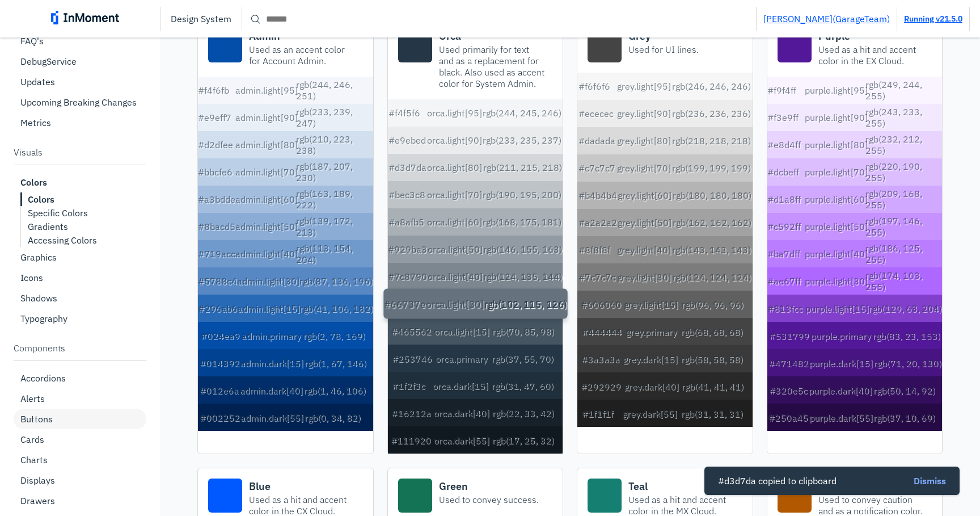 The image size is (980, 516). What do you see at coordinates (85, 18) in the screenshot?
I see `img: inmoment_main_full_color` at bounding box center [85, 18].